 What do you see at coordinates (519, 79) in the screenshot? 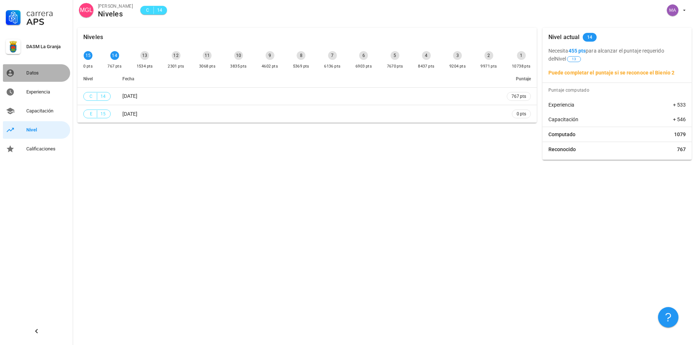
I see `th: Puntaje` at bounding box center [519, 79].